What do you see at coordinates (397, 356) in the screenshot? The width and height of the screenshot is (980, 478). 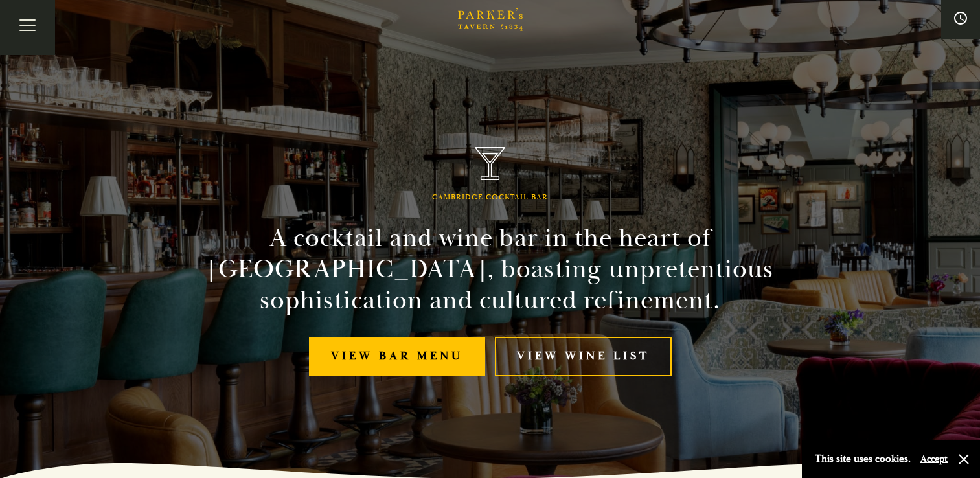 I see `a: View bar menu` at bounding box center [397, 356].